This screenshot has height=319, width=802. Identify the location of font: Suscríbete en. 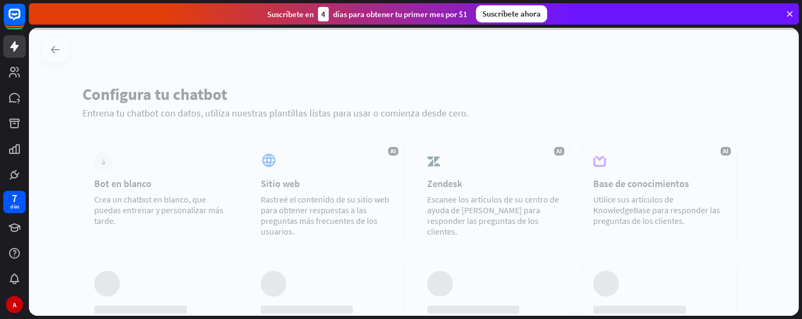
(290, 14).